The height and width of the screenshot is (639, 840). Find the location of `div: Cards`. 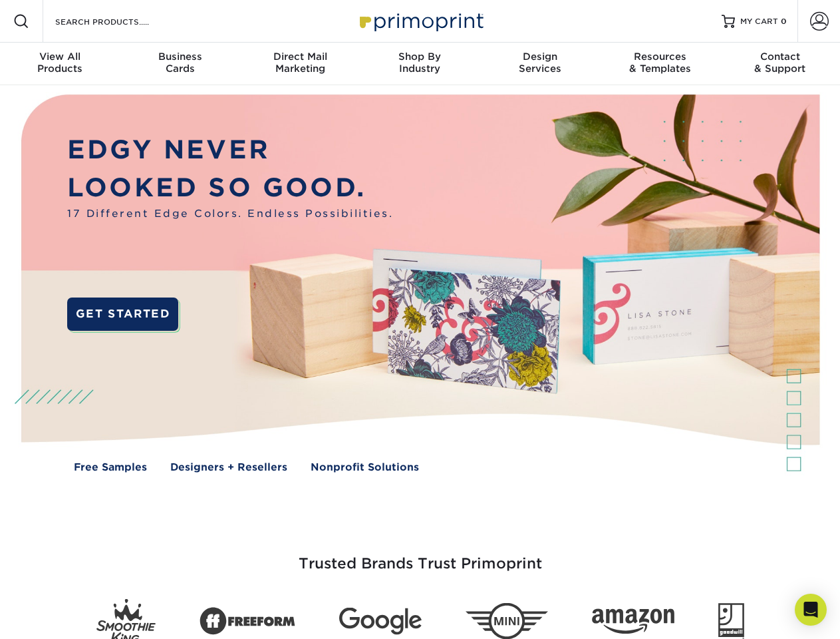

div: Cards is located at coordinates (179, 63).